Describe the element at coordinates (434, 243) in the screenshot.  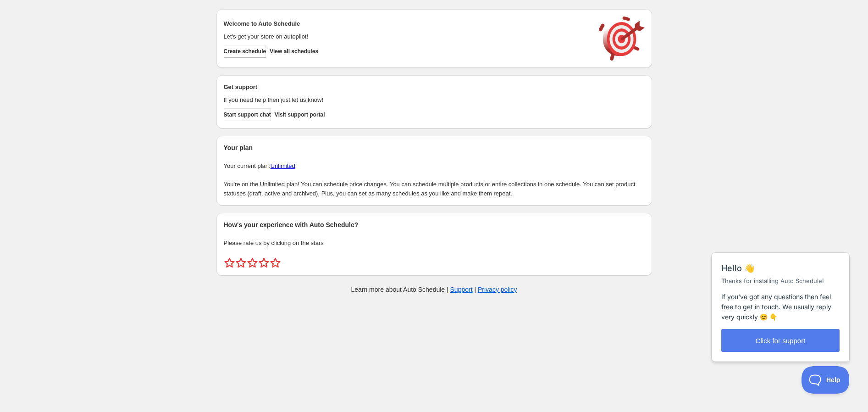
I see `p: Please rate us by clicking on the stars` at that location.